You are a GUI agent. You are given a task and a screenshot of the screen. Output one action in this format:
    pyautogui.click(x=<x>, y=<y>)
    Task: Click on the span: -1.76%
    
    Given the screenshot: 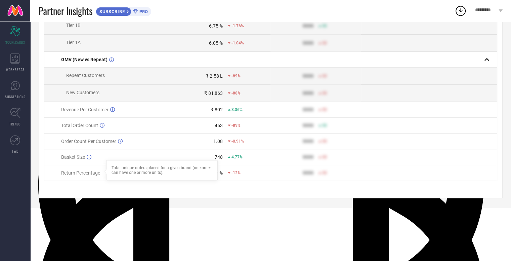 What is the action you would take?
    pyautogui.click(x=238, y=26)
    